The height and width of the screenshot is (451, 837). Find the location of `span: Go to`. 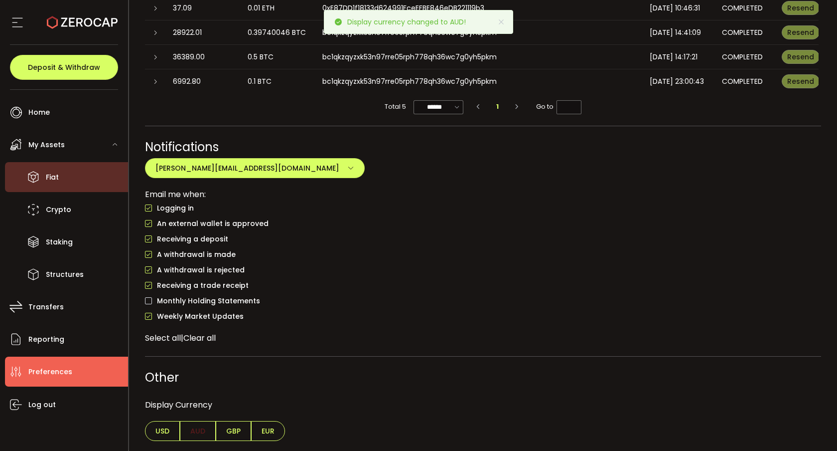

span: Go to is located at coordinates (559, 107).